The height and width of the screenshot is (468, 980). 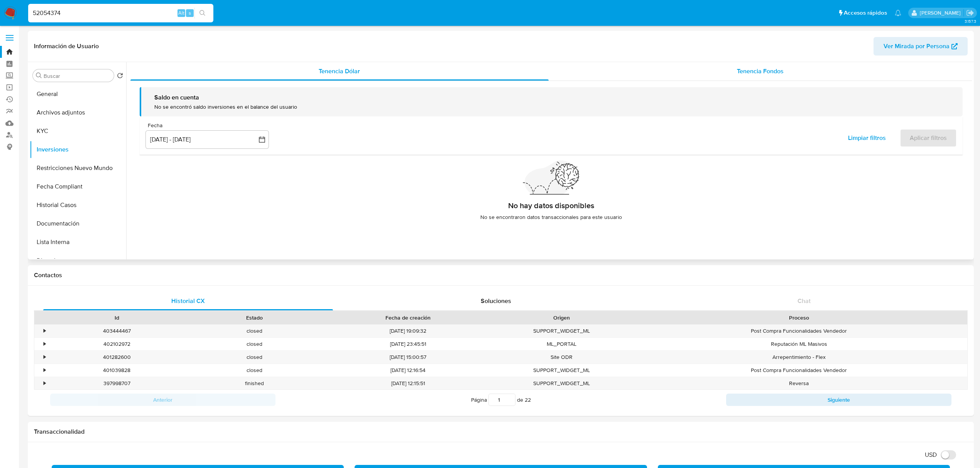 What do you see at coordinates (121, 13) in the screenshot?
I see `input: Buscar usuario o caso...` at bounding box center [121, 13].